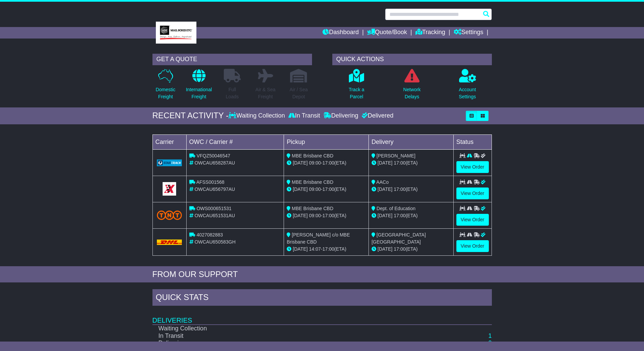 This screenshot has width=644, height=351. I want to click on span: 4027082883, so click(210, 235).